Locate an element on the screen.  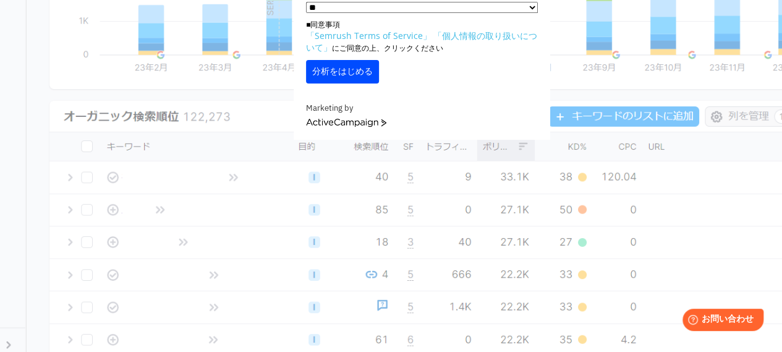
button: 分析をはじめる is located at coordinates (343, 72).